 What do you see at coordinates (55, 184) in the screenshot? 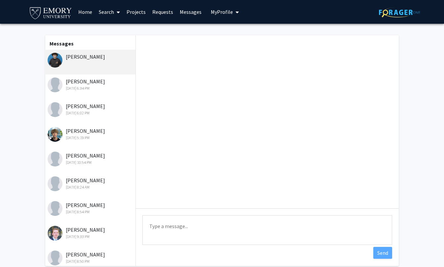
I see `img: Khushi Agarwal` at bounding box center [55, 184].